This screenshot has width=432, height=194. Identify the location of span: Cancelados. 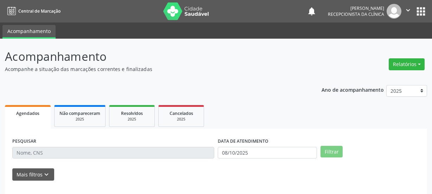
(181, 113).